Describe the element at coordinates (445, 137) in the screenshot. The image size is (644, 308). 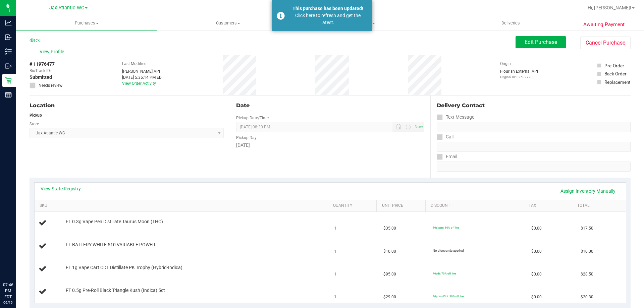
I see `label: Call` at that location.